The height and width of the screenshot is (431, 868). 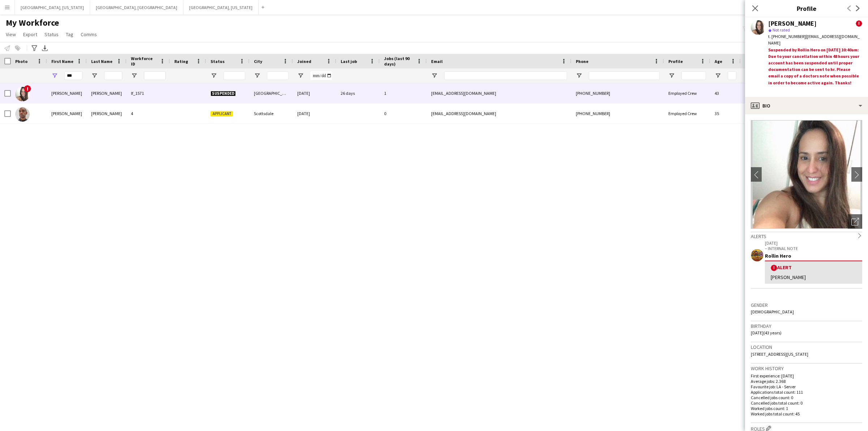 I want to click on h3: Work history, so click(x=807, y=368).